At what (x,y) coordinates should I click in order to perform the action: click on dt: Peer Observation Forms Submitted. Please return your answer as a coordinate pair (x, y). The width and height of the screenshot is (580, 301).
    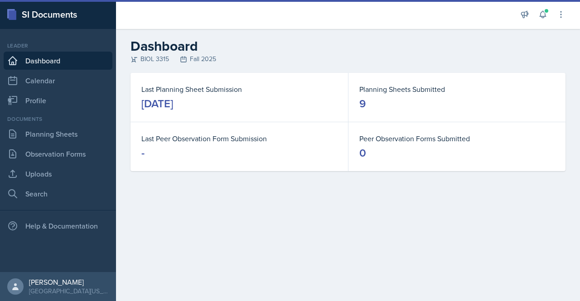
    Looking at the image, I should click on (456, 139).